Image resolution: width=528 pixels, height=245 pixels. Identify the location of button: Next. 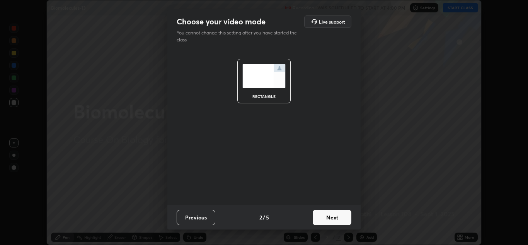
(332, 217).